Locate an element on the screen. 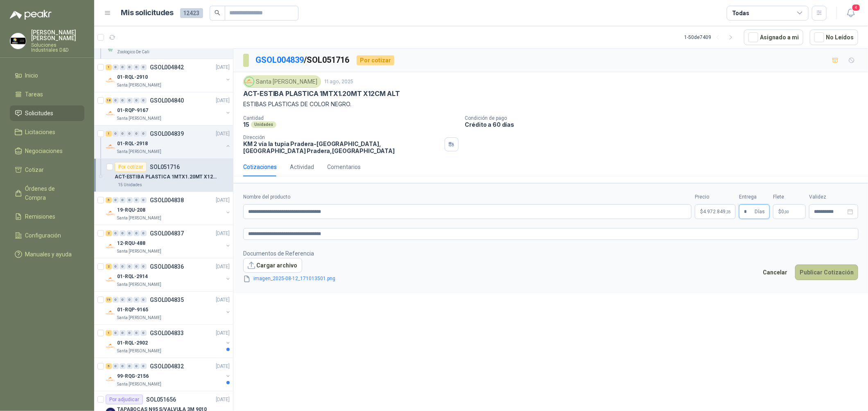 Image resolution: width=868 pixels, height=411 pixels. div: 15 Unidades is located at coordinates (130, 185).